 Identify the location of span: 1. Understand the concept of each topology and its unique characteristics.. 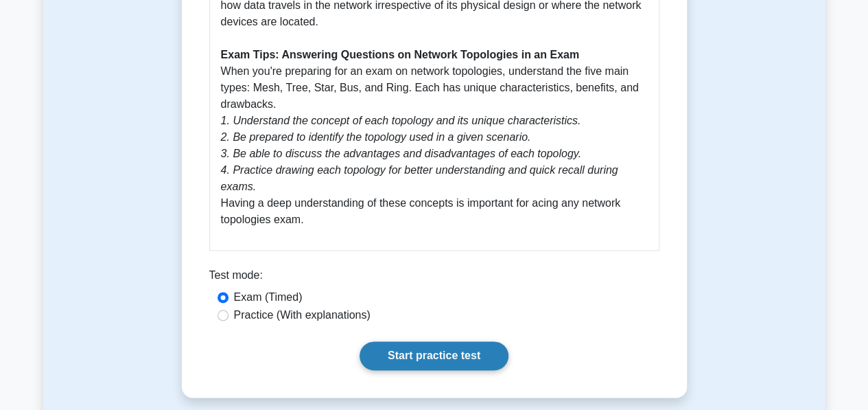
(401, 120).